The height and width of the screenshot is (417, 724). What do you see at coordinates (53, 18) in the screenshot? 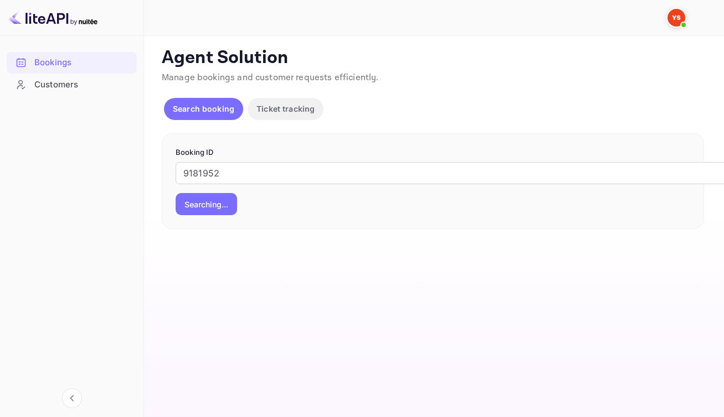
I see `img: LiteAPI logo` at bounding box center [53, 18].